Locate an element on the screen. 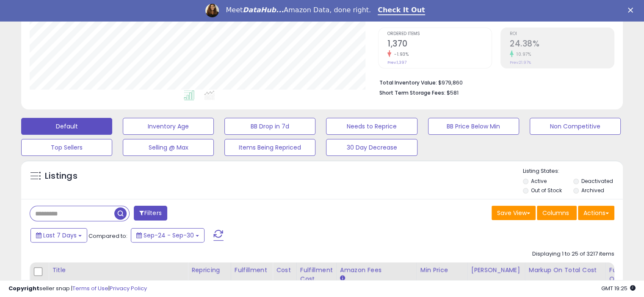 This screenshot has height=297, width=644. i: DataHub... is located at coordinates (263, 10).